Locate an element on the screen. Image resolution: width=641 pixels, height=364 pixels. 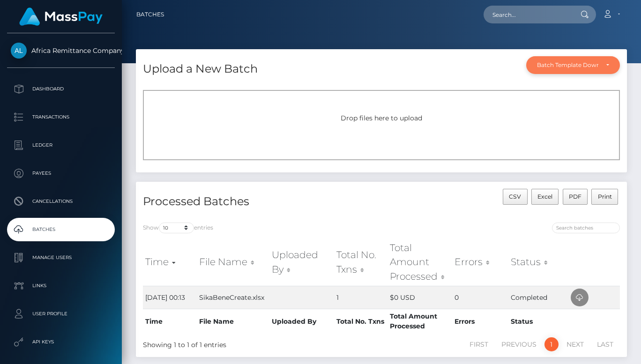
p: Ledger is located at coordinates (61, 145).